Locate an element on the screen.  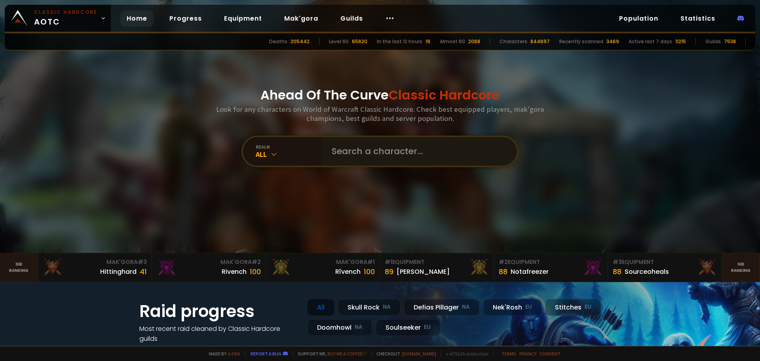
a: Home is located at coordinates (137, 18).